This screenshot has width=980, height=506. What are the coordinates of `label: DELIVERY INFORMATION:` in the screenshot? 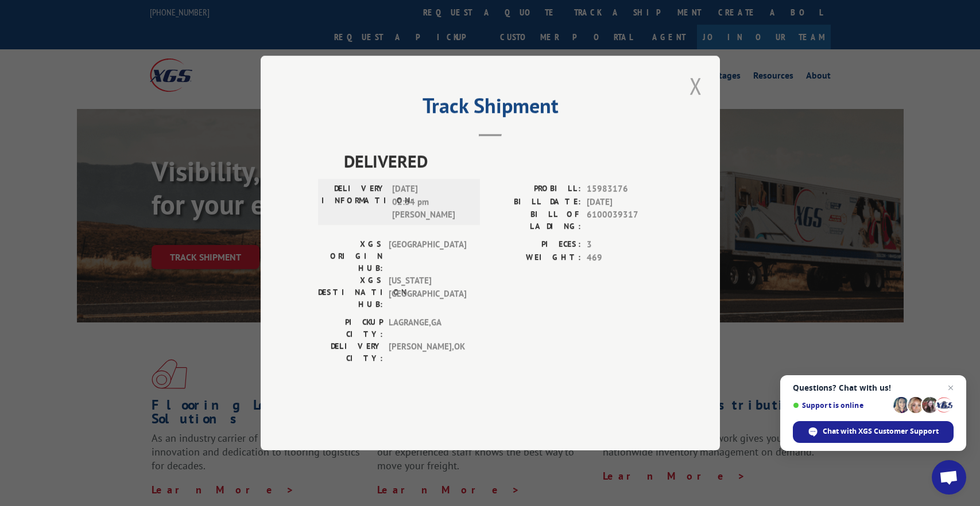 It's located at (354, 202).